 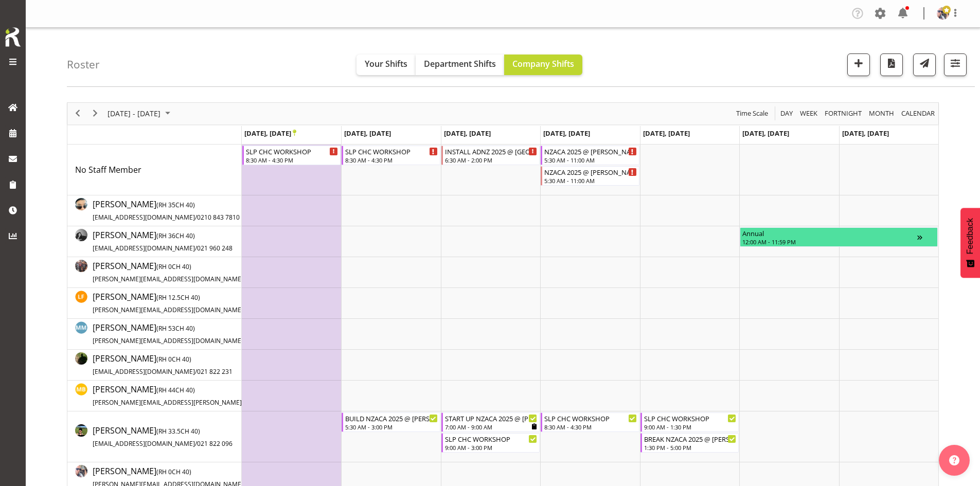 I want to click on button: Previous, so click(x=78, y=113).